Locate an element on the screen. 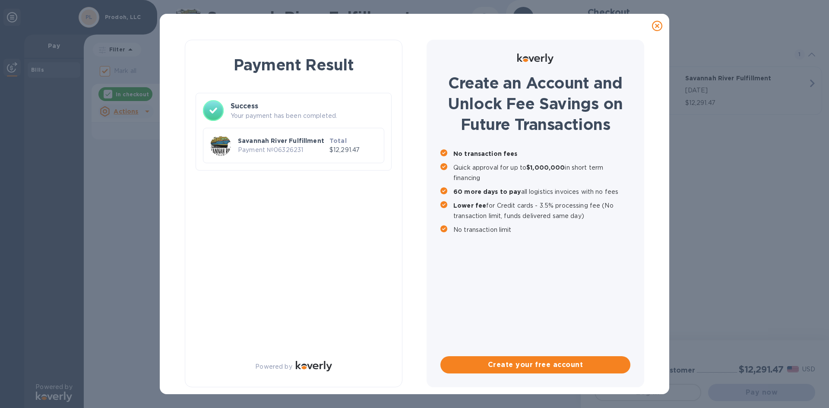  b: 60 more days to pay is located at coordinates (487, 192).